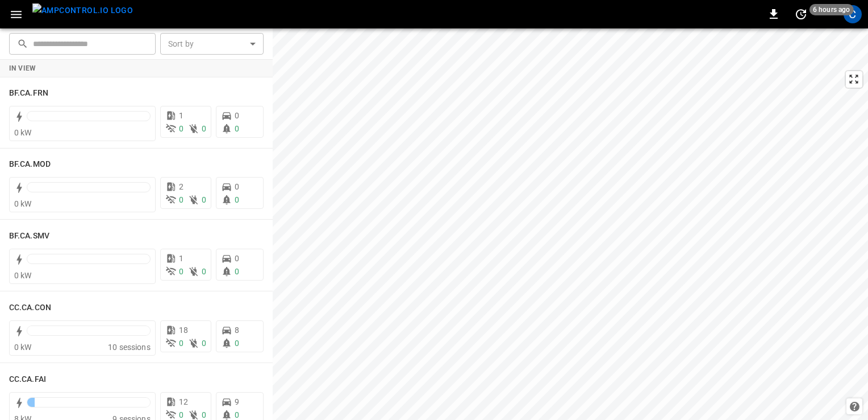  Describe the element at coordinates (183, 401) in the screenshot. I see `span: 12` at that location.